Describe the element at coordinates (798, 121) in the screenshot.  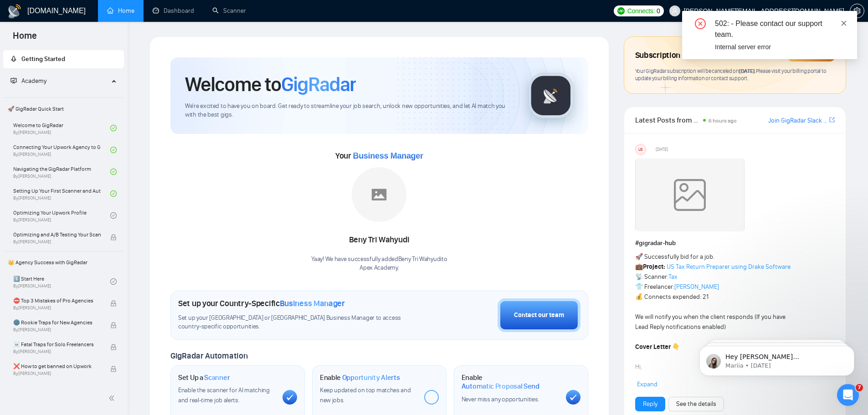
I see `a: Join GigRadar Slack Community` at that location.